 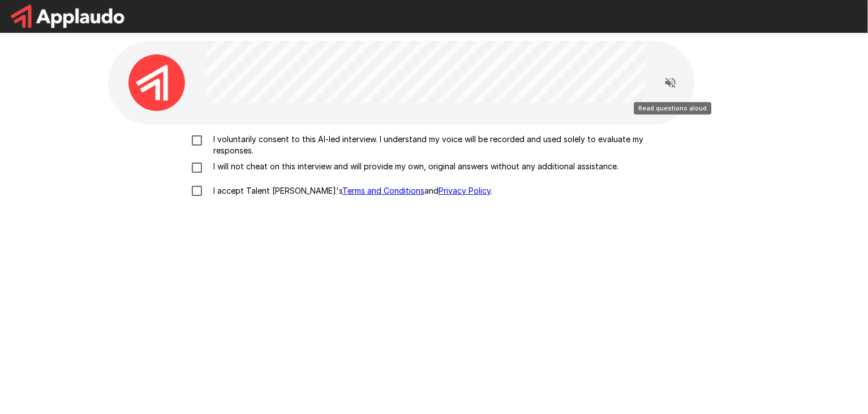 What do you see at coordinates (384, 191) in the screenshot?
I see `a: Terms and Conditions` at bounding box center [384, 191].